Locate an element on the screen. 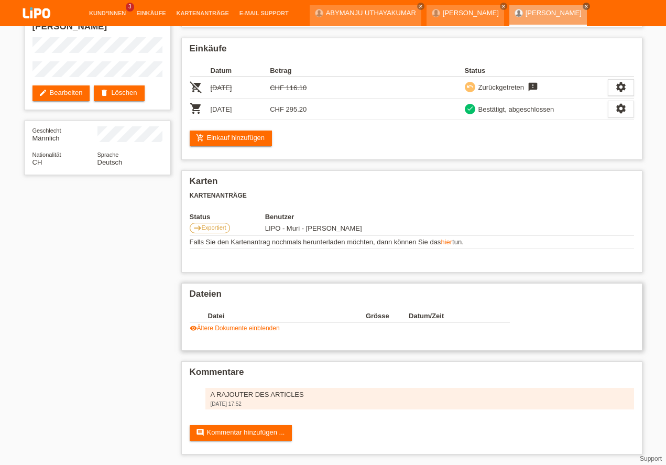  a: add_shopping_cartEinkauf hinzufügen is located at coordinates (231, 138).